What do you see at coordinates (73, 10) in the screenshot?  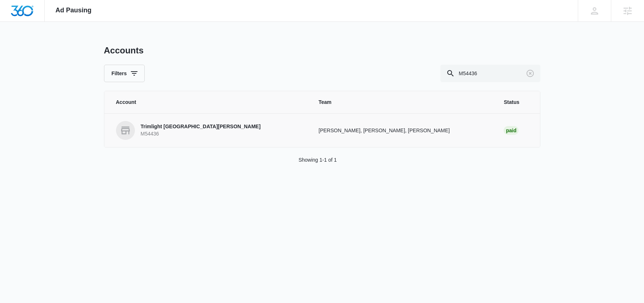 I see `span: Ad Pausing` at bounding box center [73, 10].